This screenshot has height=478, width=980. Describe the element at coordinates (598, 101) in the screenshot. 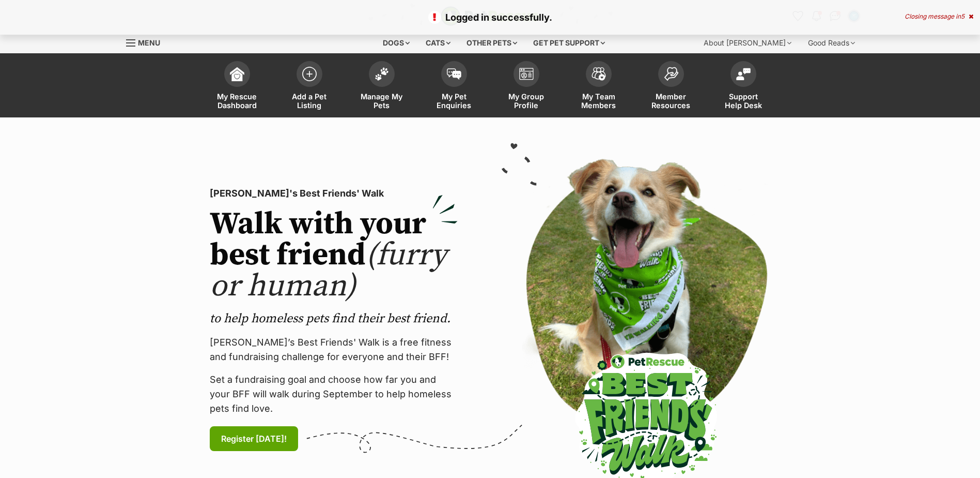

I see `span: My Team Members` at that location.